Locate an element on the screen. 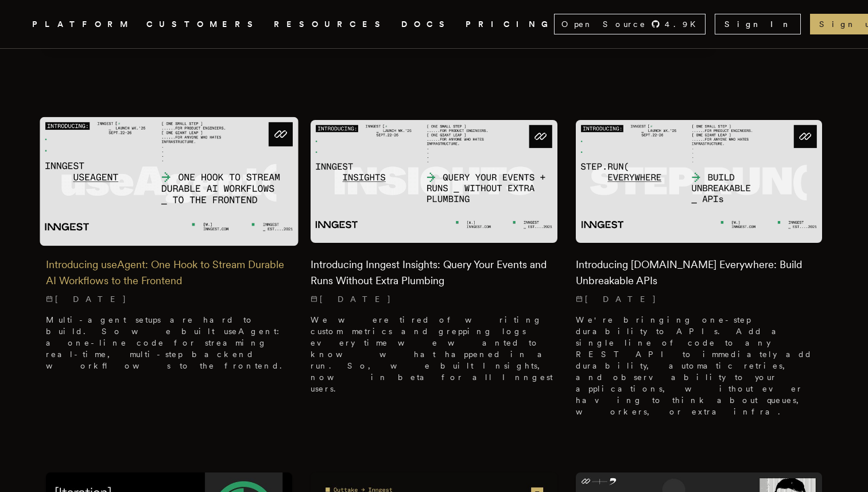  h2: Introducing useAgent: One Hook to Stream Durable AI Workflows to the Frontend is located at coordinates (169, 273).